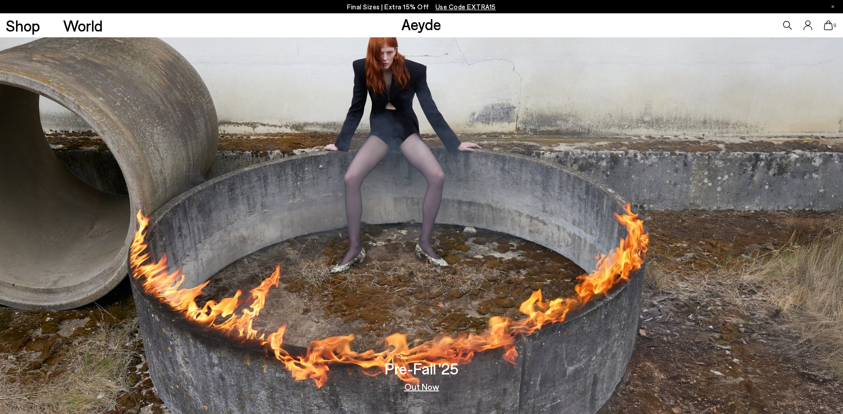 This screenshot has width=843, height=414. I want to click on span: 0, so click(835, 25).